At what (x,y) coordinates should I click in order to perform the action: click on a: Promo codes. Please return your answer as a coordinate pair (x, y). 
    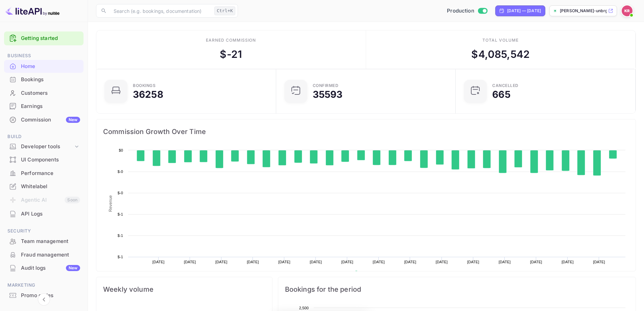
    Looking at the image, I should click on (43, 295).